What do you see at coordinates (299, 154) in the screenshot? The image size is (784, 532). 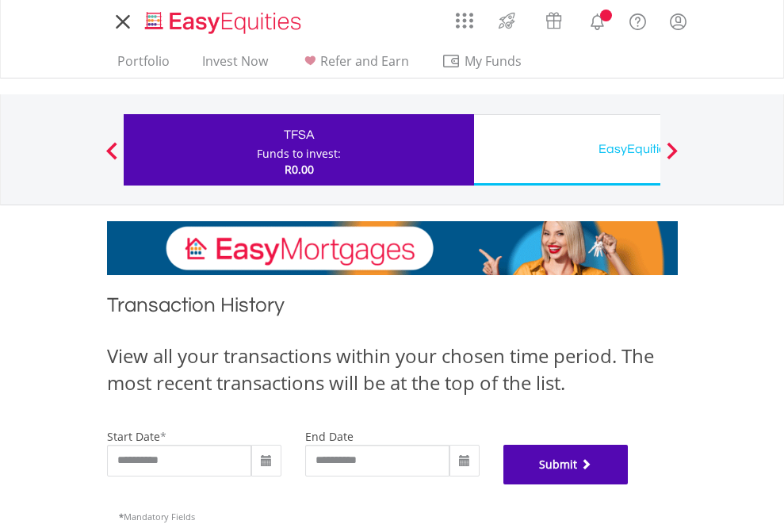 I see `div: Funds to invest:` at bounding box center [299, 154].